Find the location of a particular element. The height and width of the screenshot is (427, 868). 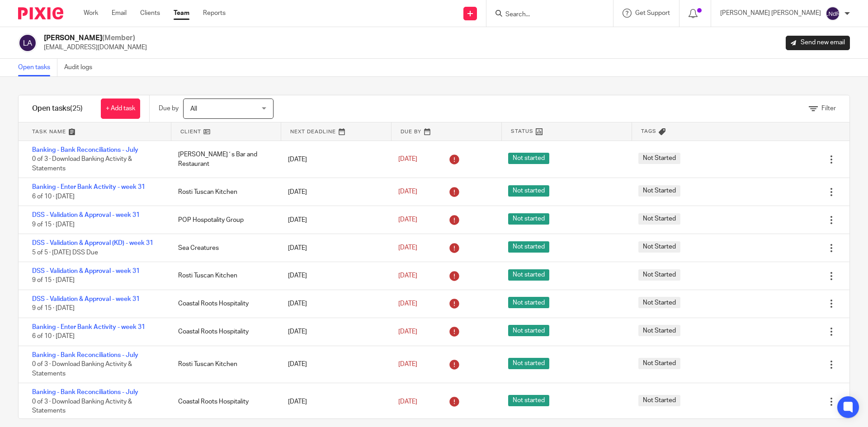

span: Filter is located at coordinates (829, 109).